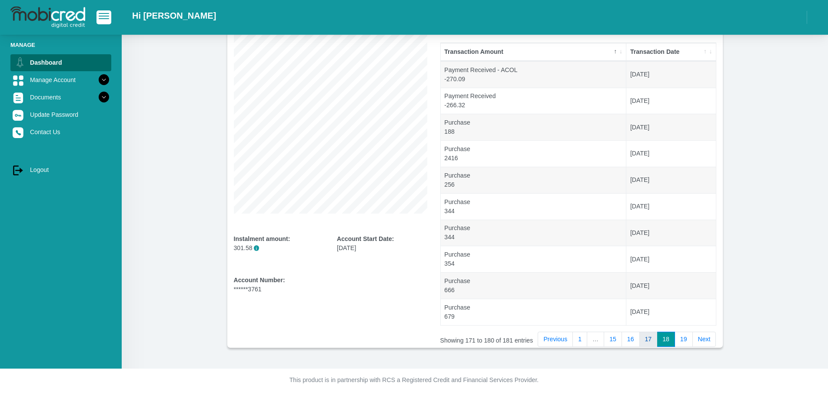 This screenshot has width=828, height=399. What do you see at coordinates (534, 286) in the screenshot?
I see `td: Purchase 666` at bounding box center [534, 286].